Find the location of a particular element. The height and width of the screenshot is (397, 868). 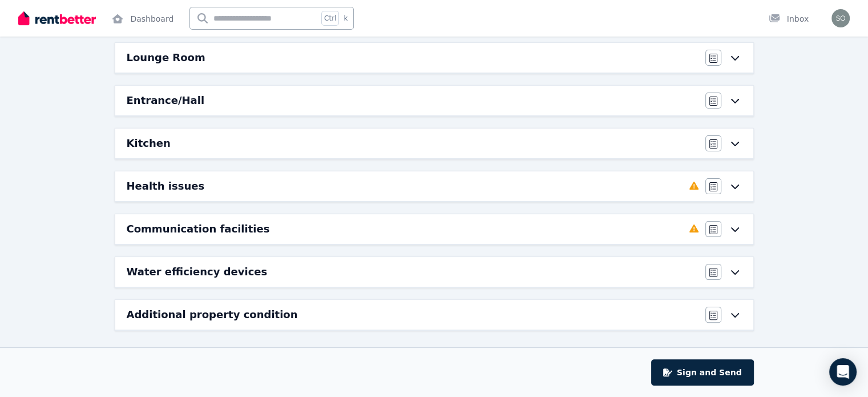

div: Open Intercom Messenger is located at coordinates (843, 372).